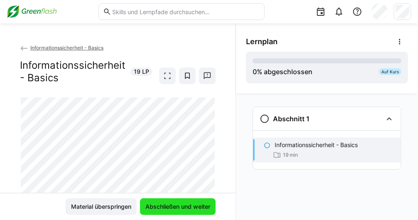 The height and width of the screenshot is (220, 418). Describe the element at coordinates (291, 155) in the screenshot. I see `span: 19 min` at that location.